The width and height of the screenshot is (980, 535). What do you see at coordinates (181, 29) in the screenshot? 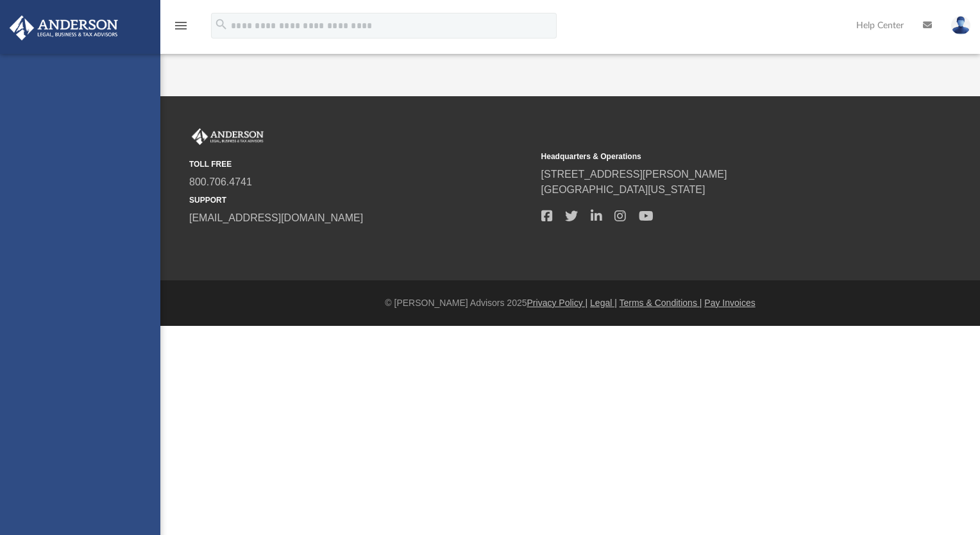
I see `a: menu` at bounding box center [181, 29].